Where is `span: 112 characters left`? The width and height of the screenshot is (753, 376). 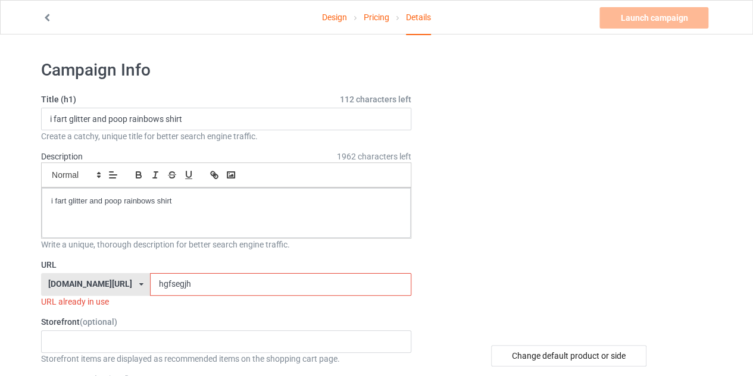
span: 112 characters left is located at coordinates (376, 99).